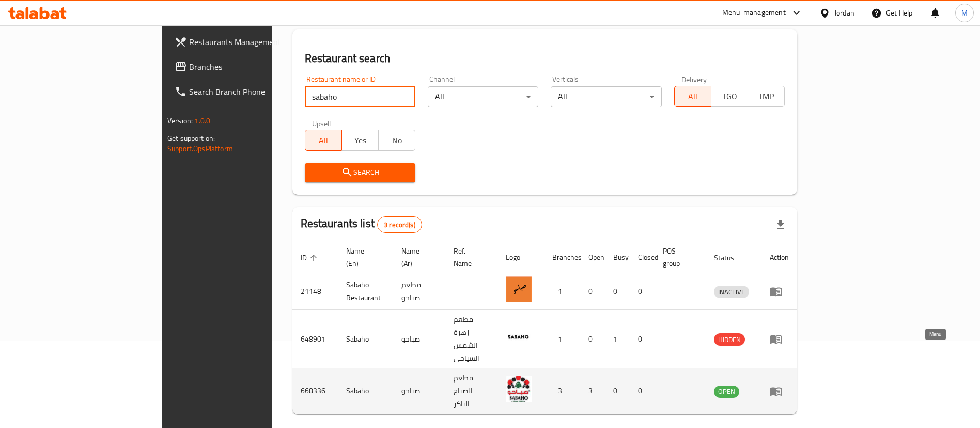 This screenshot has height=428, width=980. What do you see at coordinates (781, 225) in the screenshot?
I see `div: Export file` at bounding box center [781, 225].